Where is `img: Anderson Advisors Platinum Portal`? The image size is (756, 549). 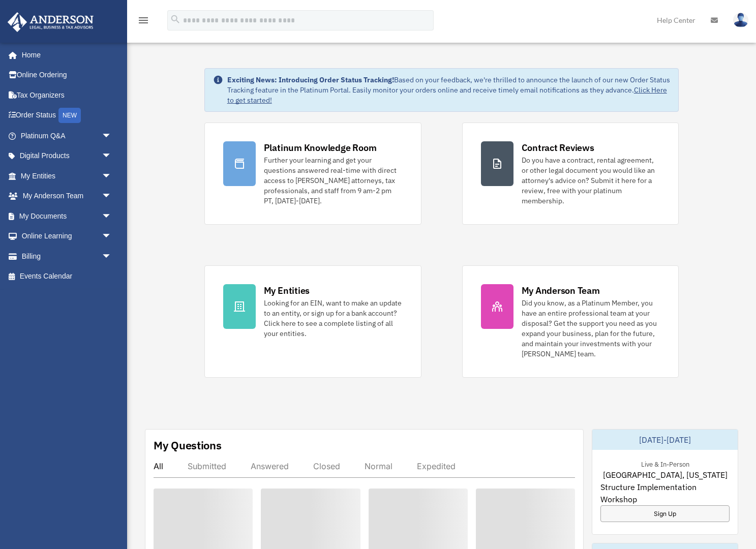
img: Anderson Advisors Platinum Portal is located at coordinates (50, 22).